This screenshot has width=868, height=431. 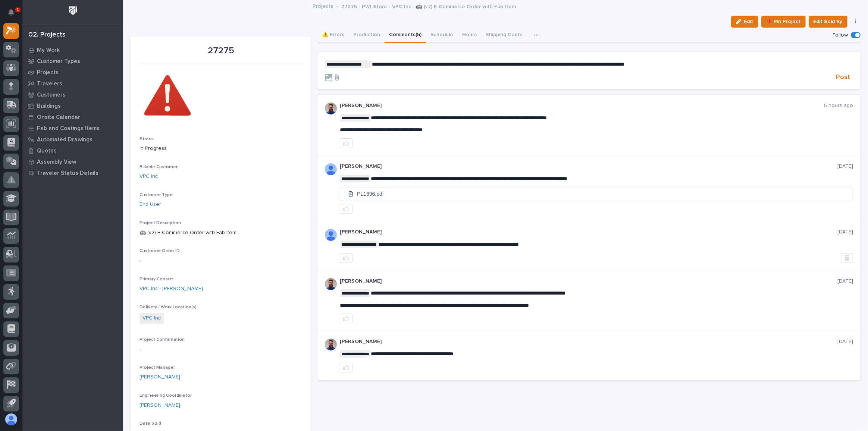 What do you see at coordinates (72, 106) in the screenshot?
I see `a: Buildings` at bounding box center [72, 106].